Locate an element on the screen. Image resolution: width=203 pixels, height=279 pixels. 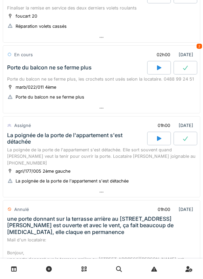
div: Porte du balcon ne se ferme plus, les crochets sont usés selon la locataire. 0488 99 24 51 is located at coordinates (102, 79).